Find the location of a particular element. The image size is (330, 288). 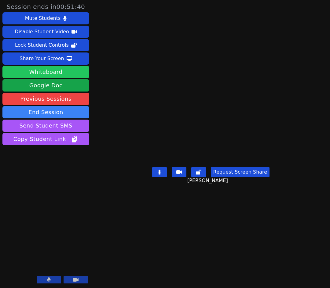

button: Disable Student Video is located at coordinates (46, 32).